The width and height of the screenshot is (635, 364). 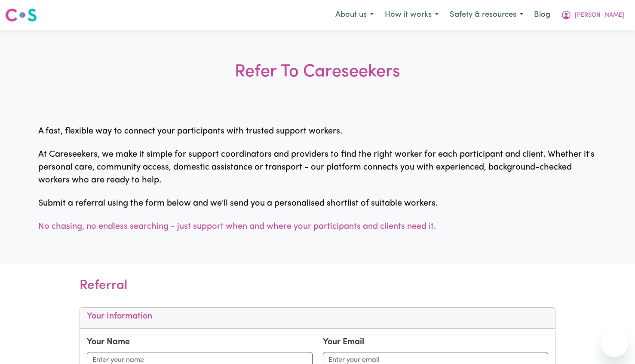 What do you see at coordinates (593, 15) in the screenshot?
I see `button: My Account` at bounding box center [593, 15].